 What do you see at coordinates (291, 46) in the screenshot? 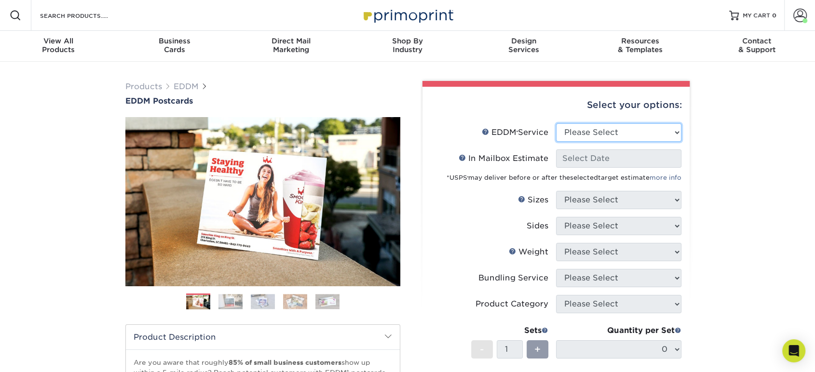
I see `a: Direct MailMarketing` at bounding box center [291, 46].